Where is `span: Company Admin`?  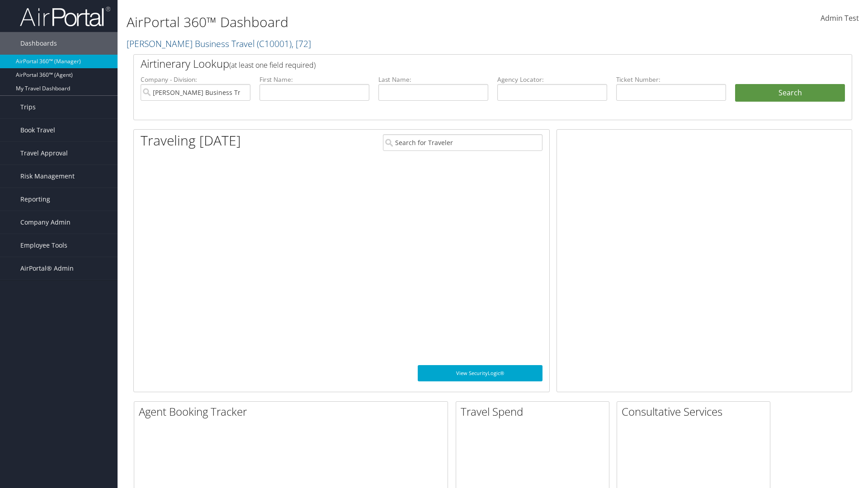 span: Company Admin is located at coordinates (45, 222).